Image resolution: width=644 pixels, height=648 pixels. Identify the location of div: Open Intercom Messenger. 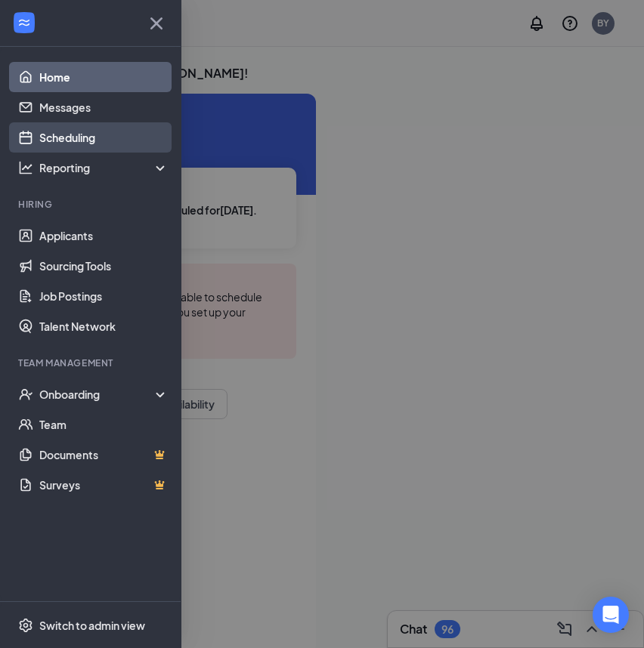
(611, 615).